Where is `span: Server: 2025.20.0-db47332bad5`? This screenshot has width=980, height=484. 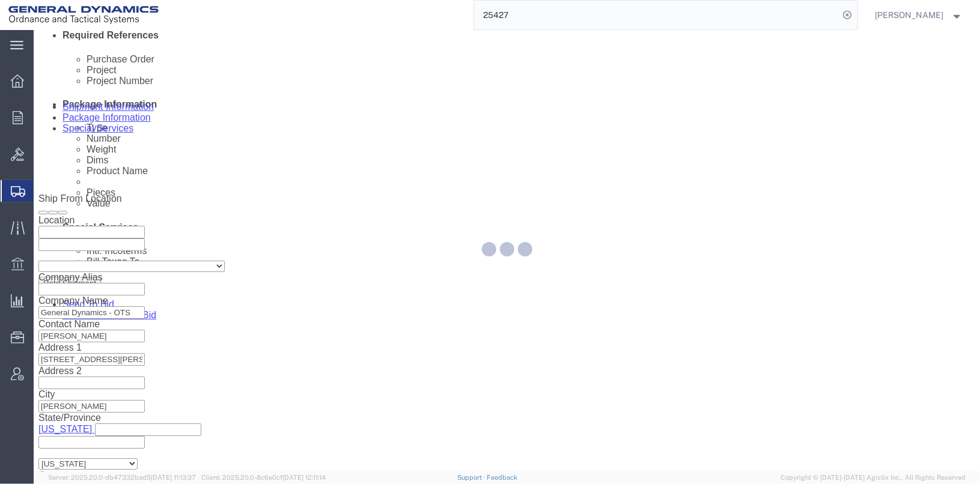
span: Server: 2025.20.0-db47332bad5 is located at coordinates (122, 478).